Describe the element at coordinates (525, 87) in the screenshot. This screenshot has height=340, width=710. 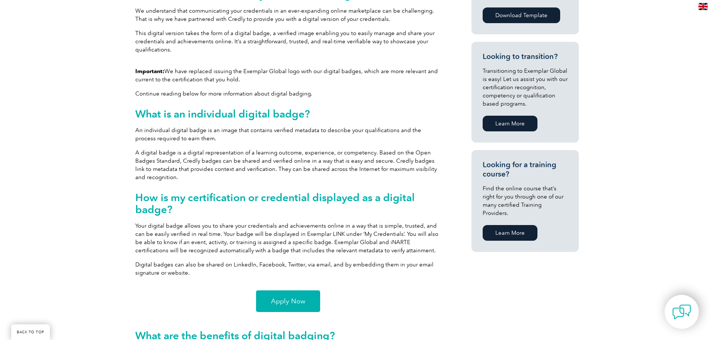
I see `p: Transitioning to Exemplar Global is easy! Let us assist you with our certification recognition, c...` at that location.